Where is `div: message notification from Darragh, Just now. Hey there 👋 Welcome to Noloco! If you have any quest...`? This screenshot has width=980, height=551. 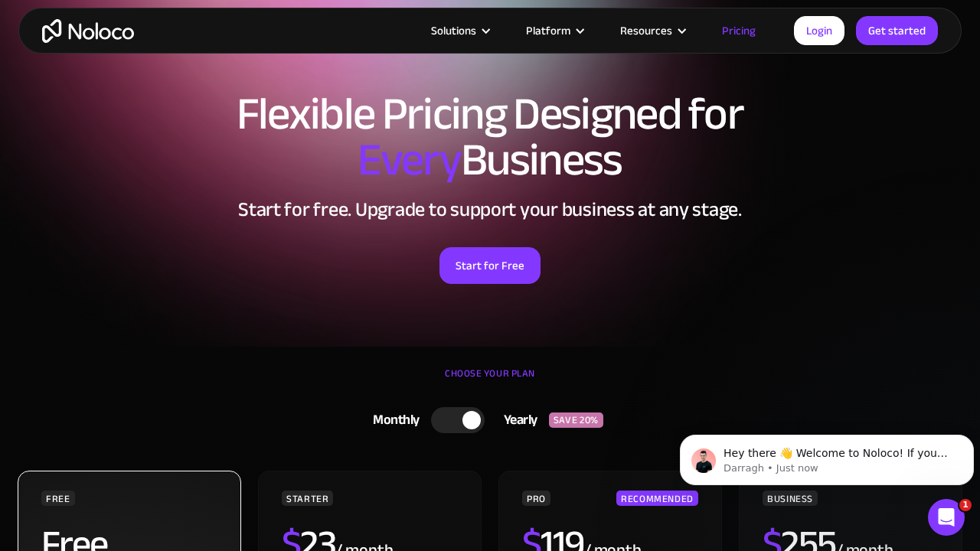
div: message notification from Darragh, Just now. Hey there 👋 Welcome to Noloco! If you have any quest... is located at coordinates (153, 58).